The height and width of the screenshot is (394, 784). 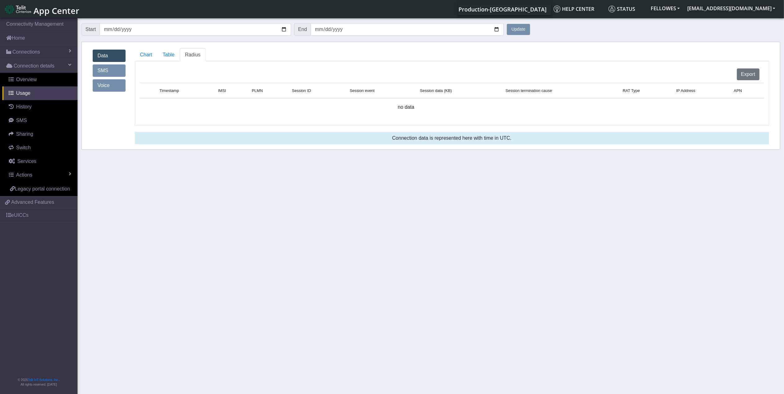 I want to click on span: Timestamp, so click(x=169, y=91).